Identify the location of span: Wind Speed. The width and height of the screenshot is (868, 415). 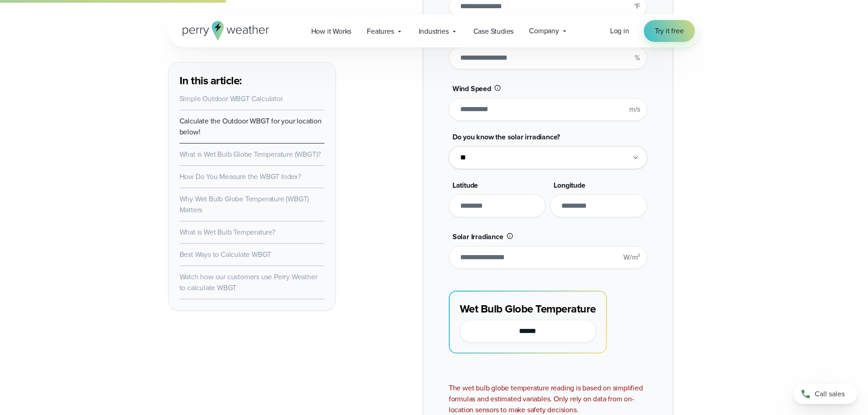
(472, 88).